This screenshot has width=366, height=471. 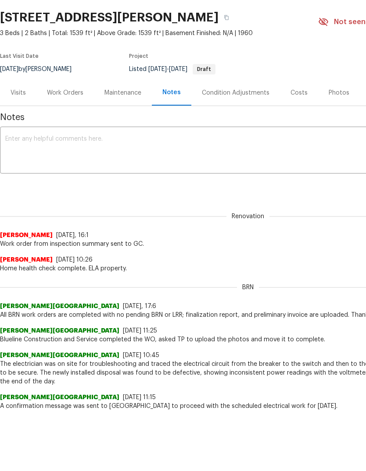 What do you see at coordinates (248, 288) in the screenshot?
I see `span: BRN` at bounding box center [248, 288].